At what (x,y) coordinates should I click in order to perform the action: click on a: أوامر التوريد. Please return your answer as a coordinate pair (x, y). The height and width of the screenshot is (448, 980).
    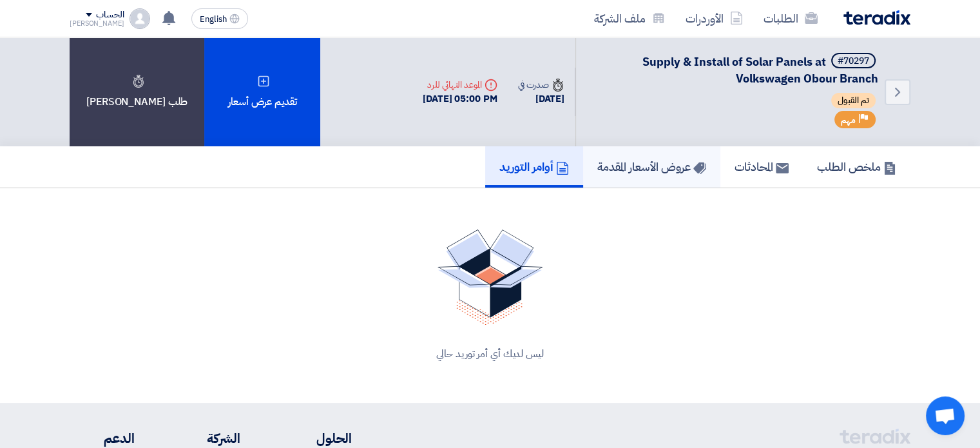
    Looking at the image, I should click on (535, 167).